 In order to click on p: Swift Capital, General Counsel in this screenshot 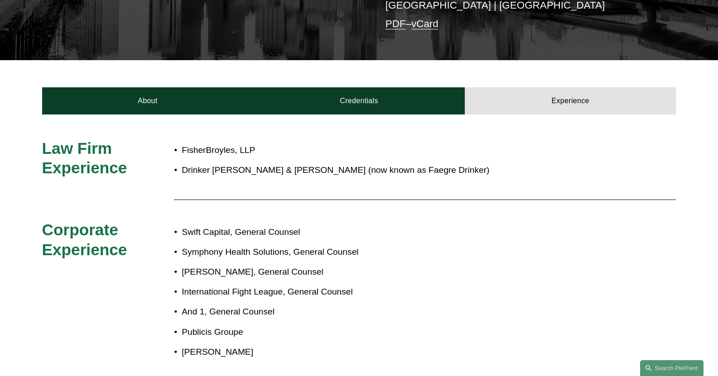, I will do `click(389, 232)`.